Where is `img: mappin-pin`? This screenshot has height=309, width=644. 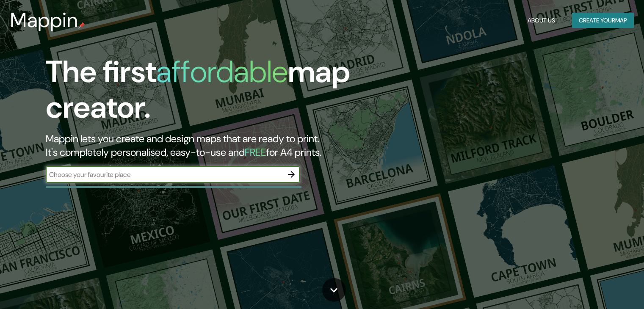 img: mappin-pin is located at coordinates (82, 25).